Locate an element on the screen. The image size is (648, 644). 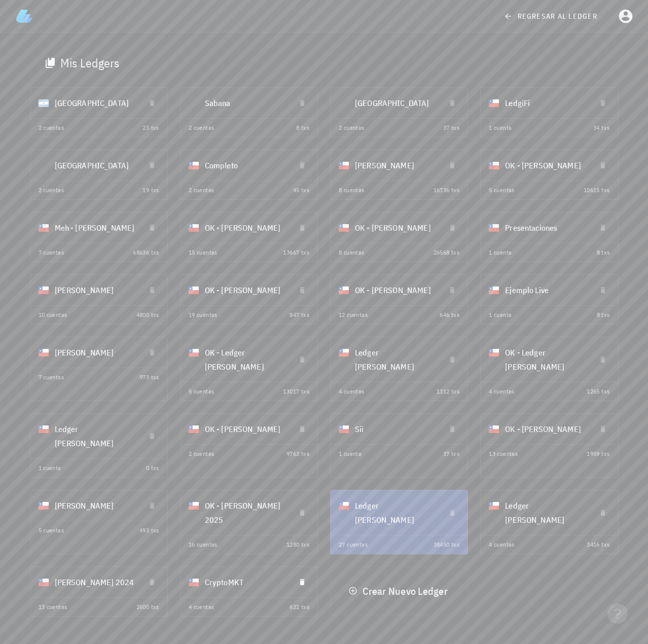
div: 847 txs is located at coordinates (300, 314).